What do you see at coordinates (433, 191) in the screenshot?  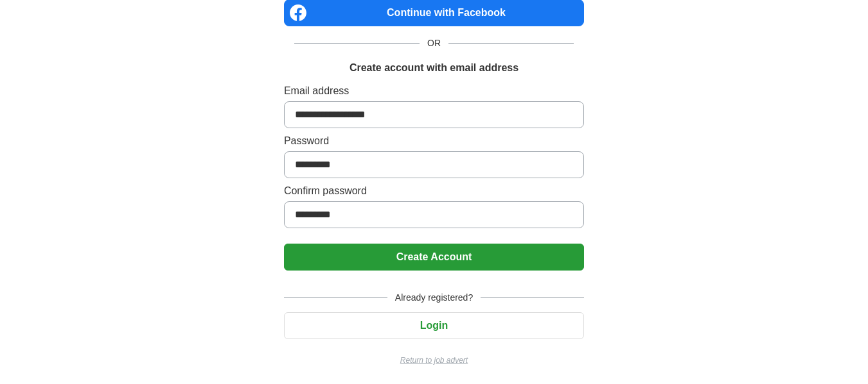 I see `label: Confirm password` at bounding box center [433, 191].